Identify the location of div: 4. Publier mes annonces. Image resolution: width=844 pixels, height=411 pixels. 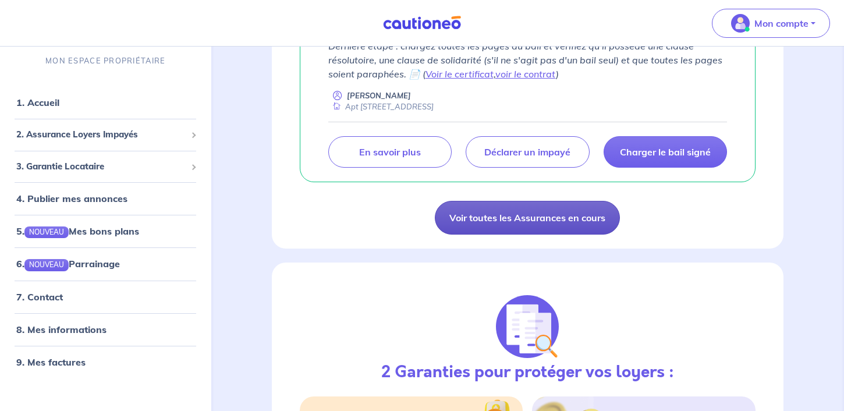
(105, 199).